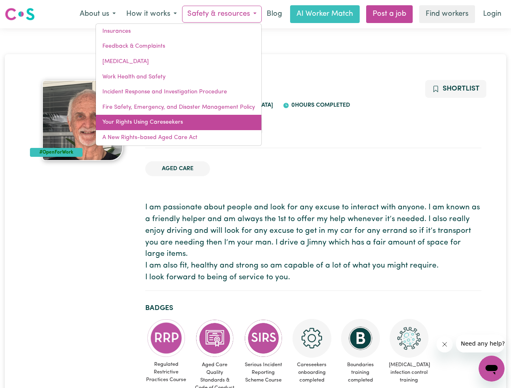 The image size is (511, 388). What do you see at coordinates (360, 373) in the screenshot?
I see `span: Boundaries training completed` at bounding box center [360, 373].